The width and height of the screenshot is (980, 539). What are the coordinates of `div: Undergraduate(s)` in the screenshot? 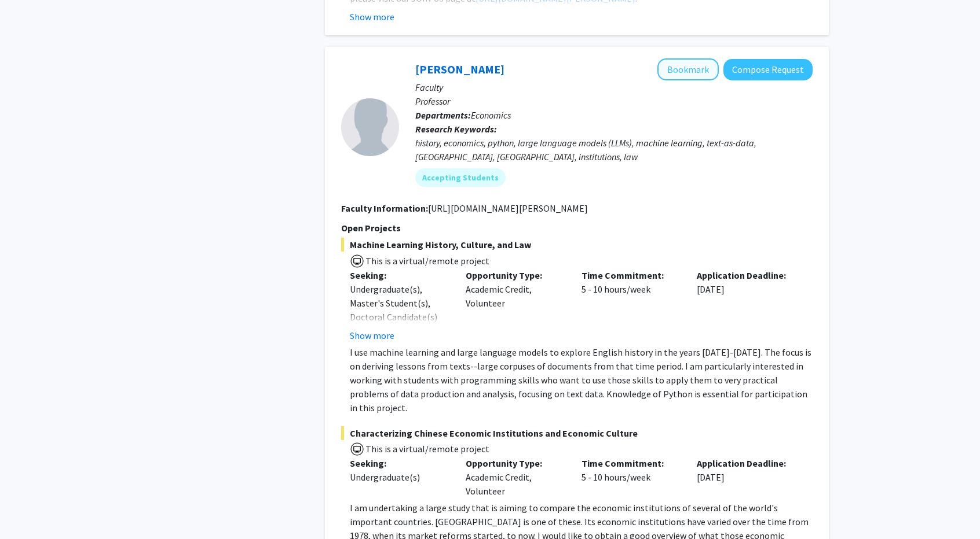 It's located at (399, 478).